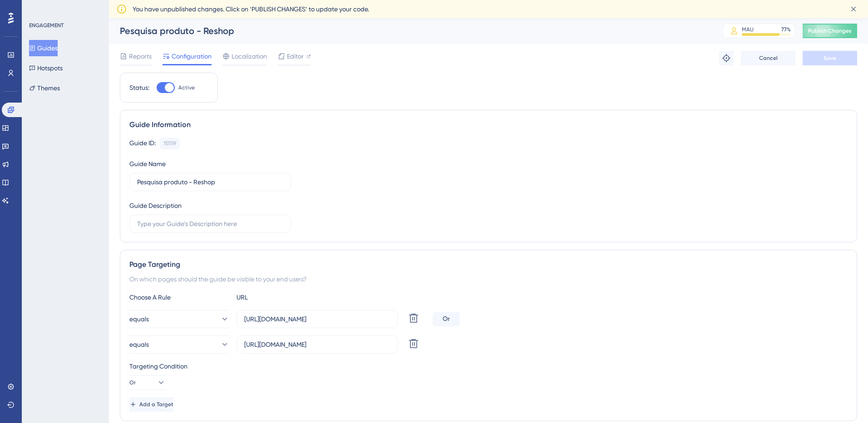  Describe the element at coordinates (488, 125) in the screenshot. I see `div: Guide Information` at that location.